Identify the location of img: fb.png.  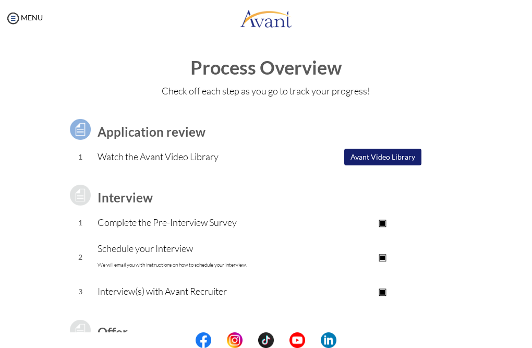
(203, 340).